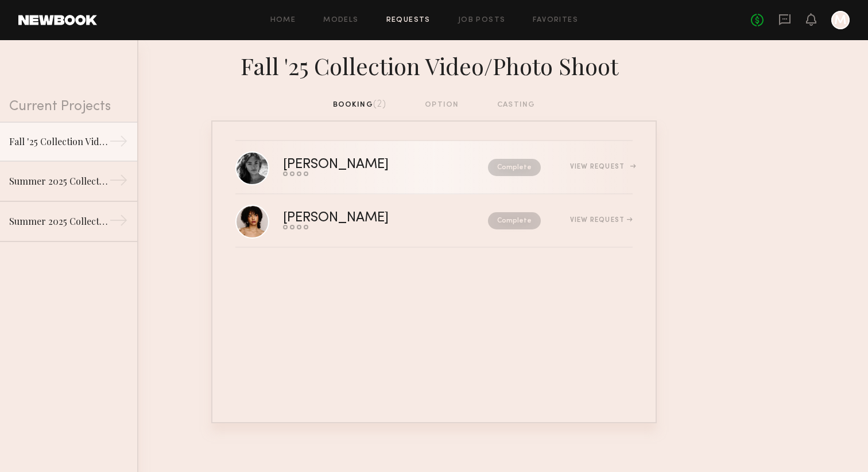  Describe the element at coordinates (555, 20) in the screenshot. I see `a: Favorites` at that location.